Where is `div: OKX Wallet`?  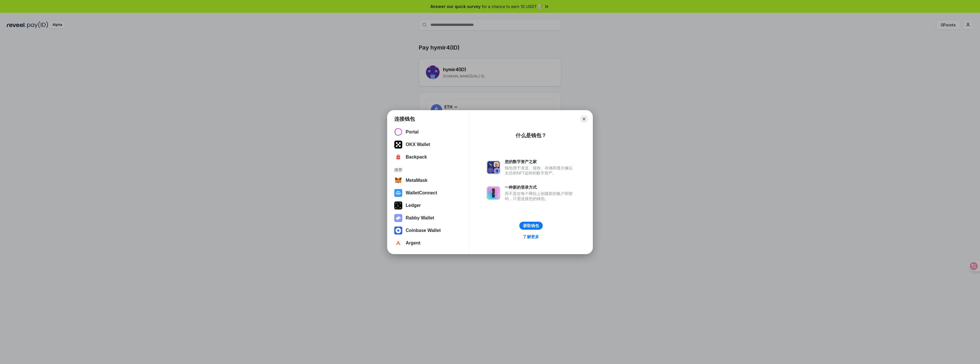 div: OKX Wallet is located at coordinates (418, 145).